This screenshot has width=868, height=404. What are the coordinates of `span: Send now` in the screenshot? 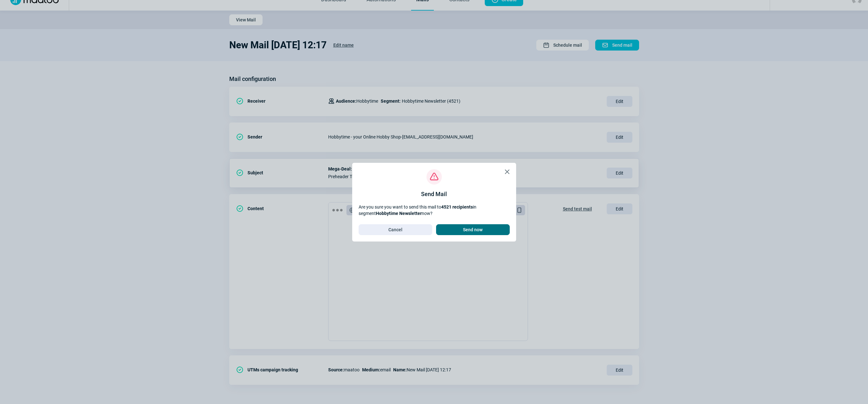 It's located at (473, 230).